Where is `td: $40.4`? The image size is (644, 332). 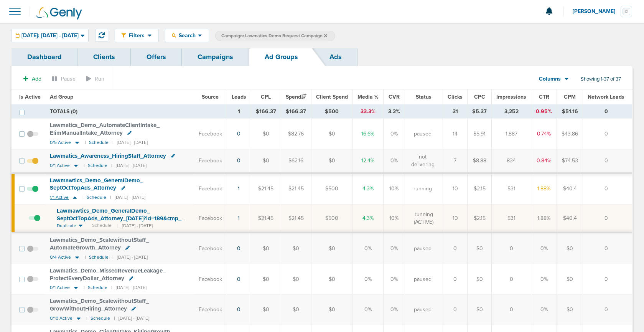
td: $40.4 is located at coordinates (570, 188).